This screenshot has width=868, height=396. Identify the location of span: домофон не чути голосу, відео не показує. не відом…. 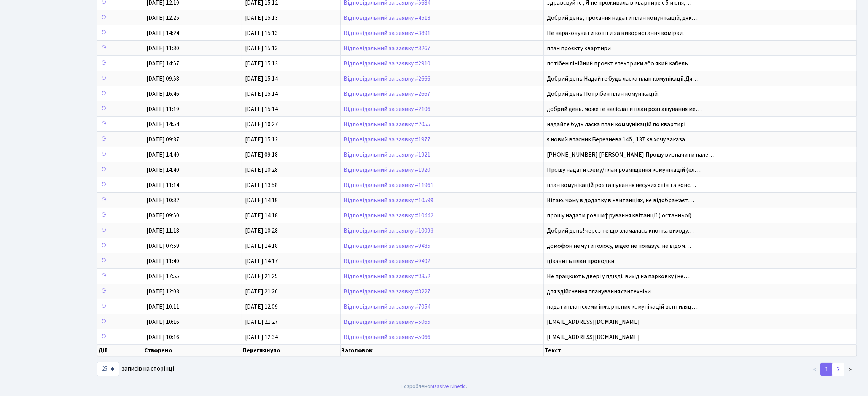
(619, 246).